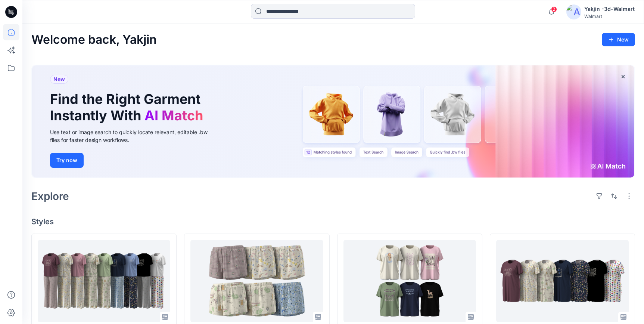  Describe the element at coordinates (333, 222) in the screenshot. I see `h4: Styles` at that location.